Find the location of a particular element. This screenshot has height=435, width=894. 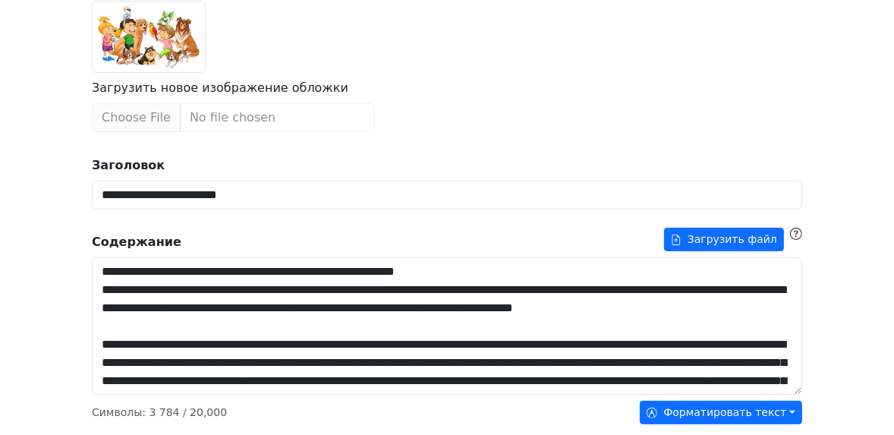

label: Загрузить новое изображение обложки is located at coordinates (220, 88).